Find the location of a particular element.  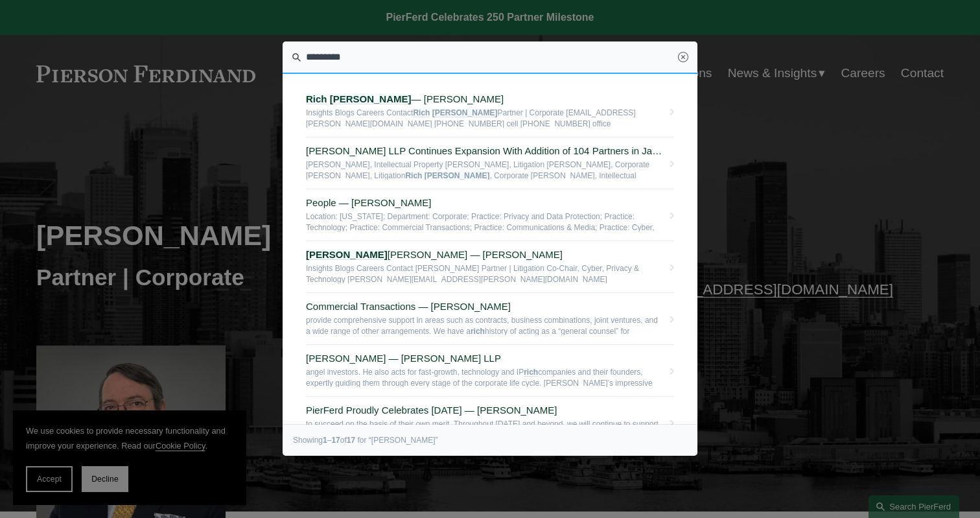

span: angel investors. He also acts for fast-growth, technology and IP companies and their founders, ex... is located at coordinates (484, 377).